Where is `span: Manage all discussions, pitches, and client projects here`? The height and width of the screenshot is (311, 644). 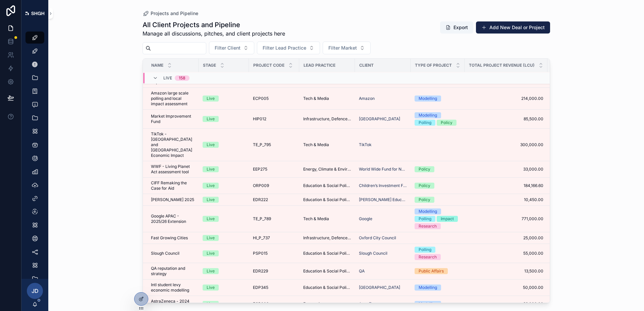 span: Manage all discussions, pitches, and client projects here is located at coordinates (213, 33).